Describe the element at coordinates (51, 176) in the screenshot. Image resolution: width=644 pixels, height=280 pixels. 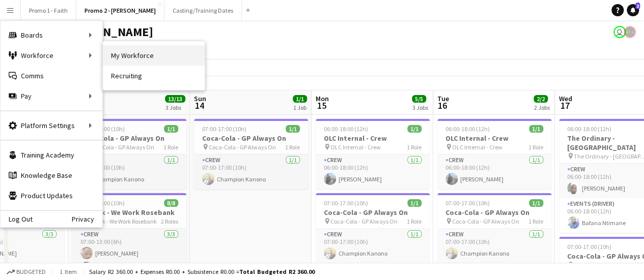
I see `a: Knowledge Base` at that location.